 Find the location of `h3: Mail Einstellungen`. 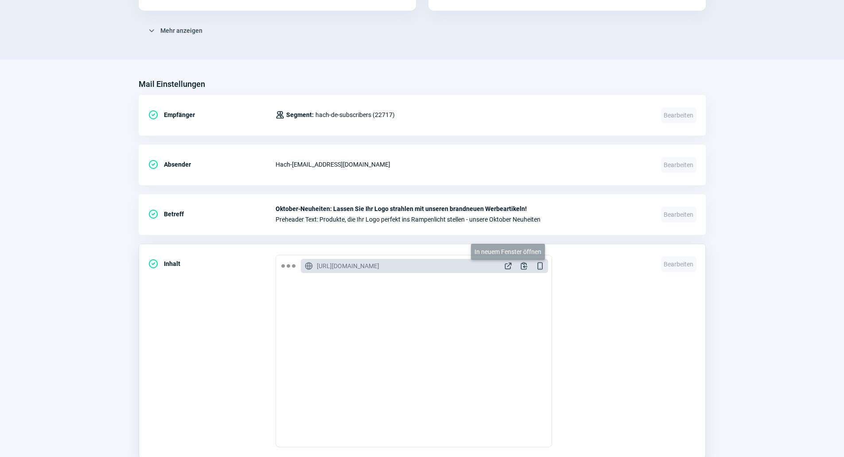

h3: Mail Einstellungen is located at coordinates (172, 84).